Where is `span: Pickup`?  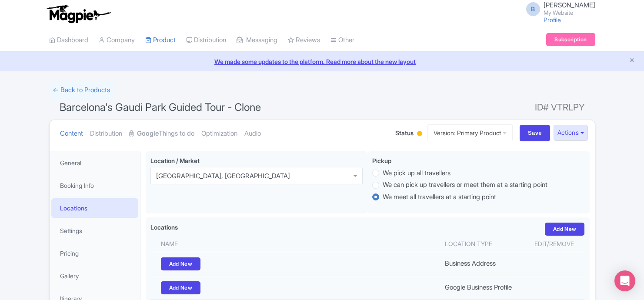 span: Pickup is located at coordinates (382, 160).